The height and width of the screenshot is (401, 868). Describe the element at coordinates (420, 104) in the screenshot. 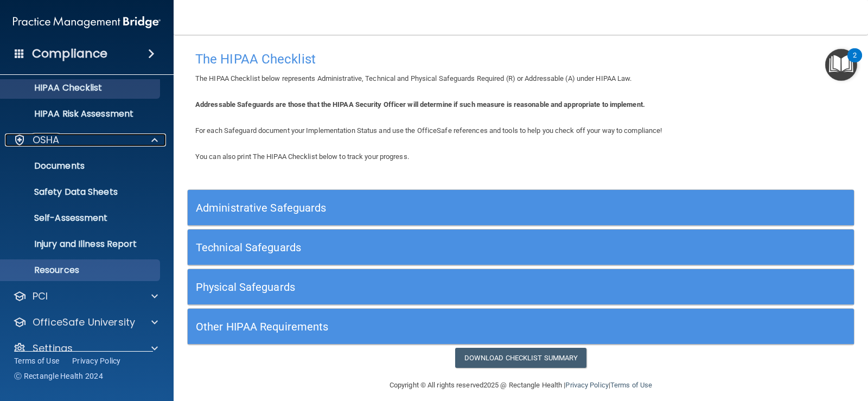

I see `b: Addressable Safeguards are those that the HIPAA Security Officer will determine if such measure i...` at that location.